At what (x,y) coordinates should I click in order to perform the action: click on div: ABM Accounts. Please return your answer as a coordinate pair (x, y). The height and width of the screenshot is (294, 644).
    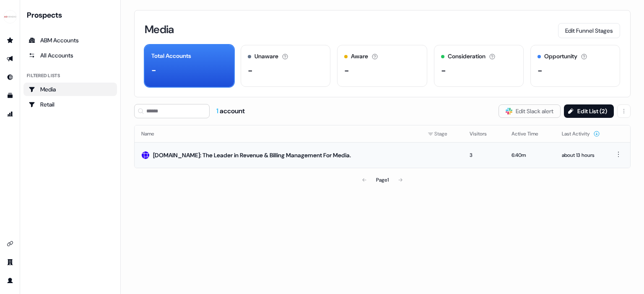
    Looking at the image, I should click on (70, 40).